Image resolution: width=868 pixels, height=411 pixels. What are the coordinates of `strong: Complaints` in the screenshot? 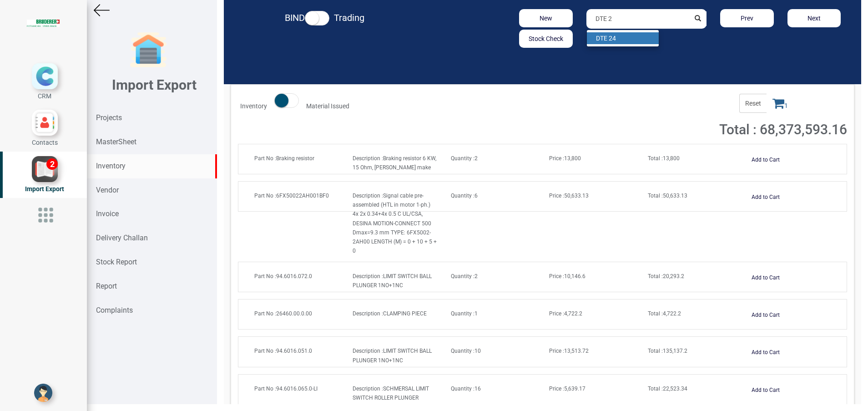 It's located at (114, 310).